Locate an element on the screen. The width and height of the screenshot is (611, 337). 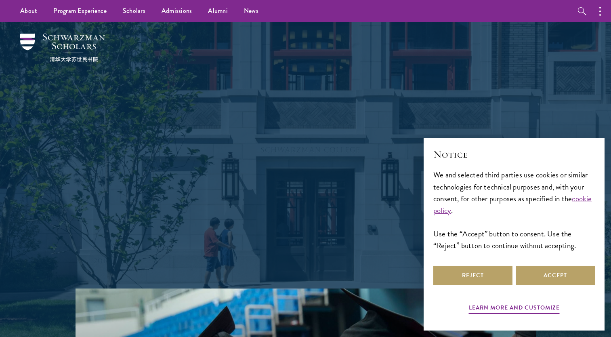
button: Accept is located at coordinates (556, 276).